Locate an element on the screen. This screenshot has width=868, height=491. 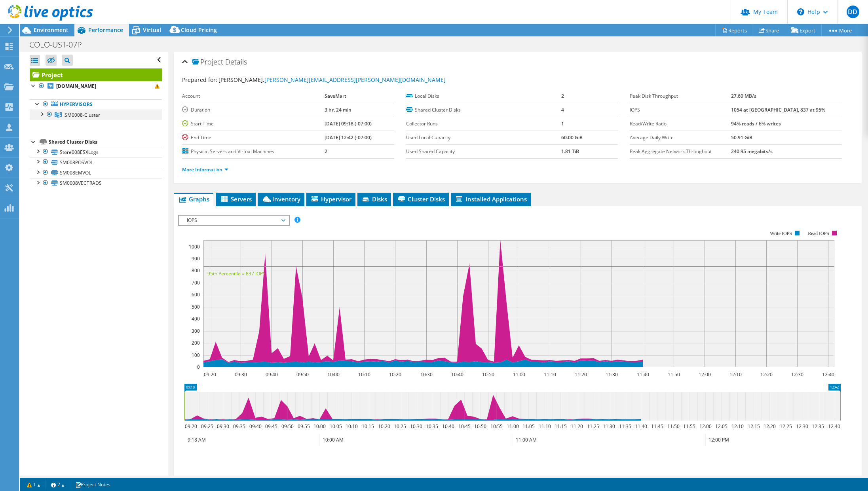
text: 700 is located at coordinates (195, 283).